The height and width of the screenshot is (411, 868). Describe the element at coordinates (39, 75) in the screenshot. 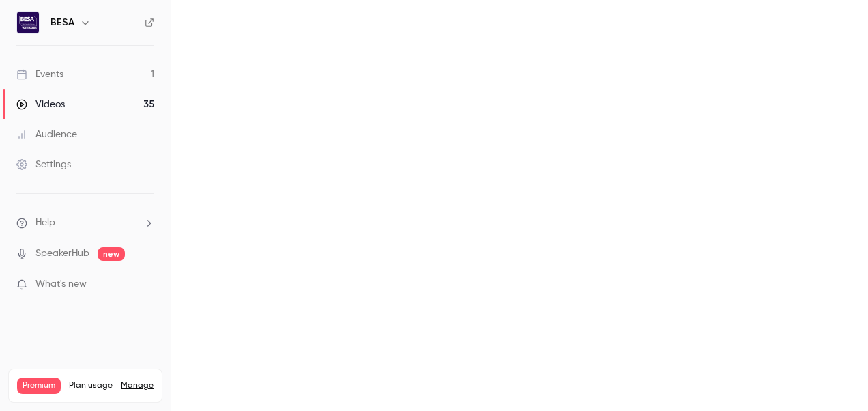

I see `div: Events` at that location.